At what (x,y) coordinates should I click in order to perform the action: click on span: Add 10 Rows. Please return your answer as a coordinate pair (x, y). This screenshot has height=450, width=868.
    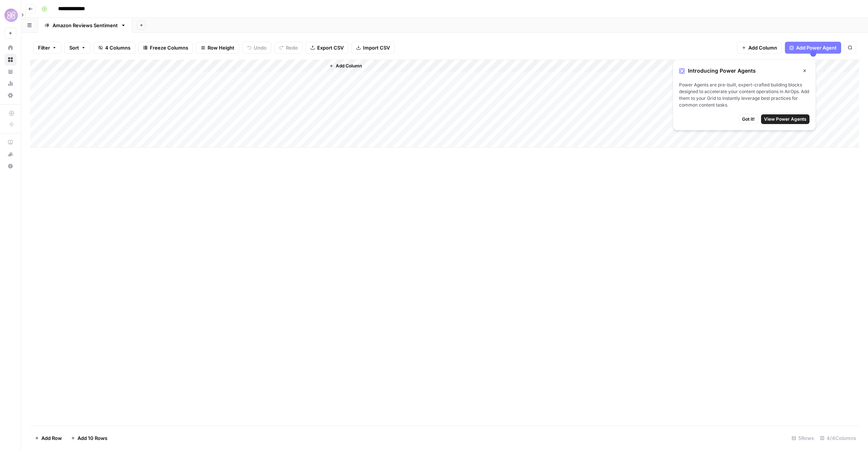
    Looking at the image, I should click on (92, 438).